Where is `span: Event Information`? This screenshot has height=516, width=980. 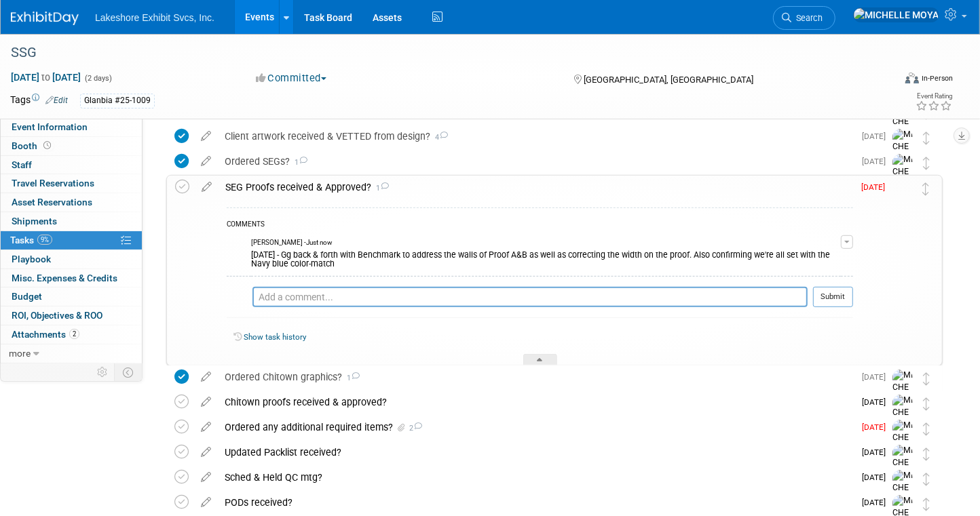 span: Event Information is located at coordinates (49, 127).